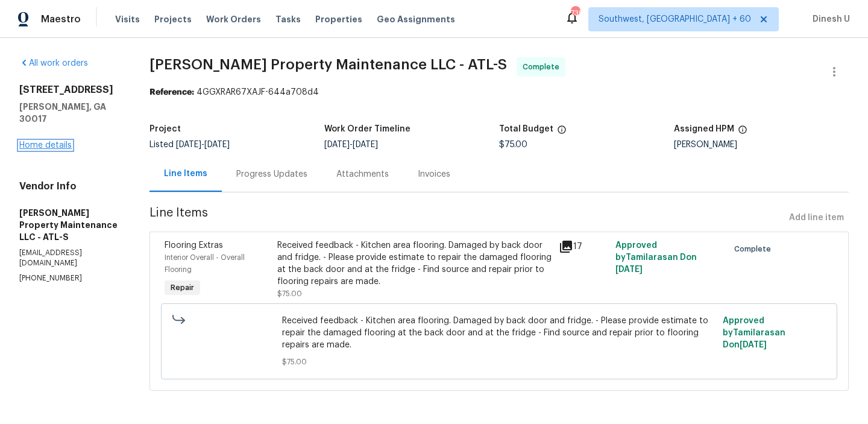 The height and width of the screenshot is (424, 868). Describe the element at coordinates (45, 146) in the screenshot. I see `a: Home details` at that location.